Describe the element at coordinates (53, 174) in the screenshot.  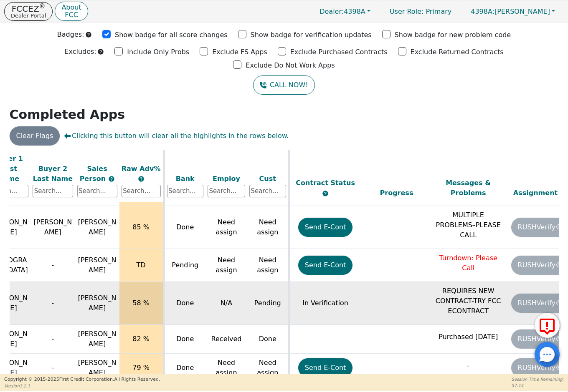
I see `div: Buyer 2 Last Name` at that location.